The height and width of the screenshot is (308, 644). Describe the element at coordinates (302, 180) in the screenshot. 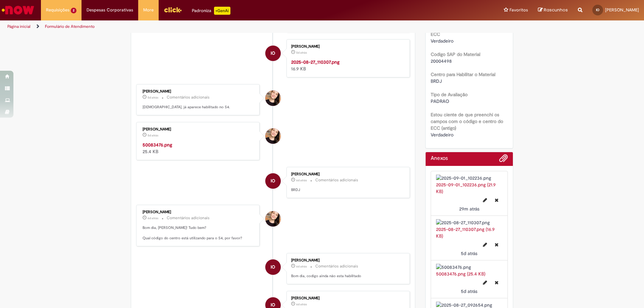

I see `time: 27/08/2025 09:56:28` at that location.